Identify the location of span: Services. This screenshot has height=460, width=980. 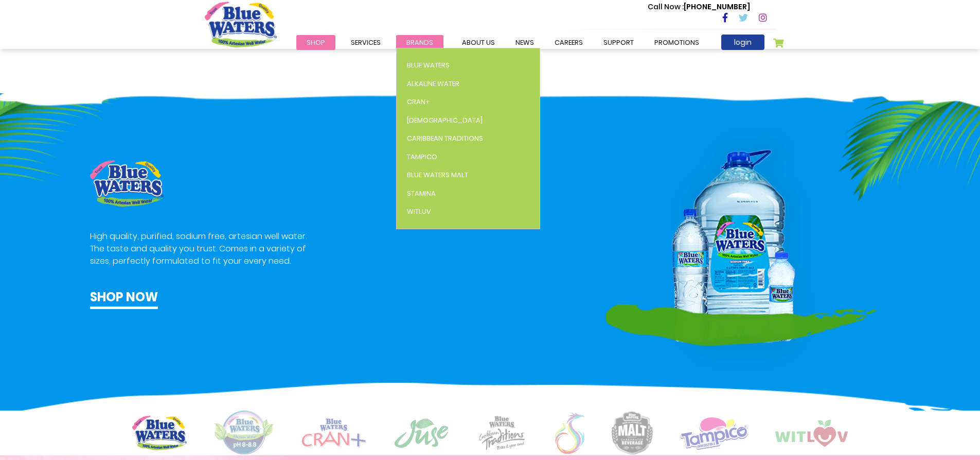
(366, 42).